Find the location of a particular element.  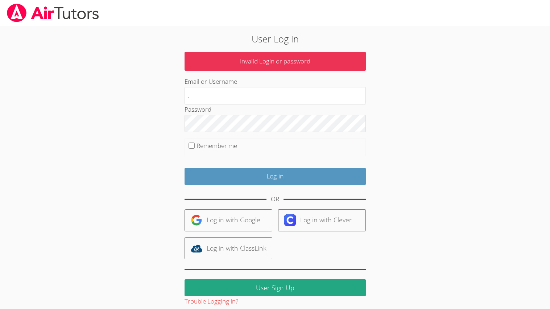

p: Invalid Login or password is located at coordinates (275, 61).